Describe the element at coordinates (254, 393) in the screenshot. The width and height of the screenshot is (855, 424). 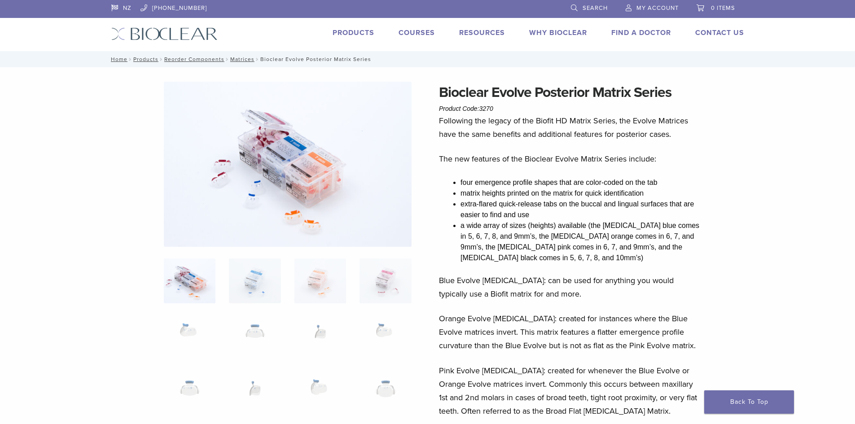
I see `img: Bioclear Evolve Posterior Matrix Series - Image 10` at that location.